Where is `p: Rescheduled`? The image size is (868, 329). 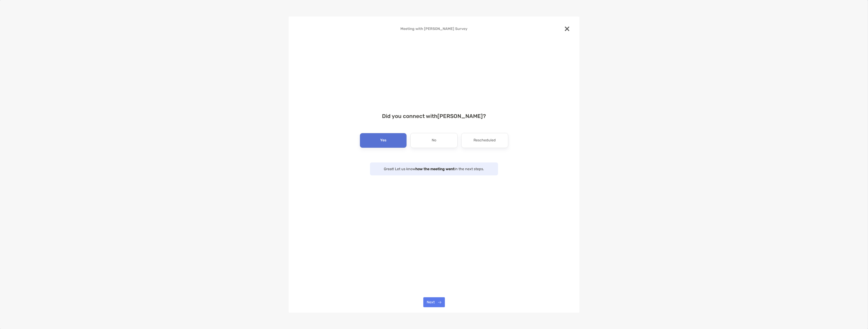 p: Rescheduled is located at coordinates (485, 141).